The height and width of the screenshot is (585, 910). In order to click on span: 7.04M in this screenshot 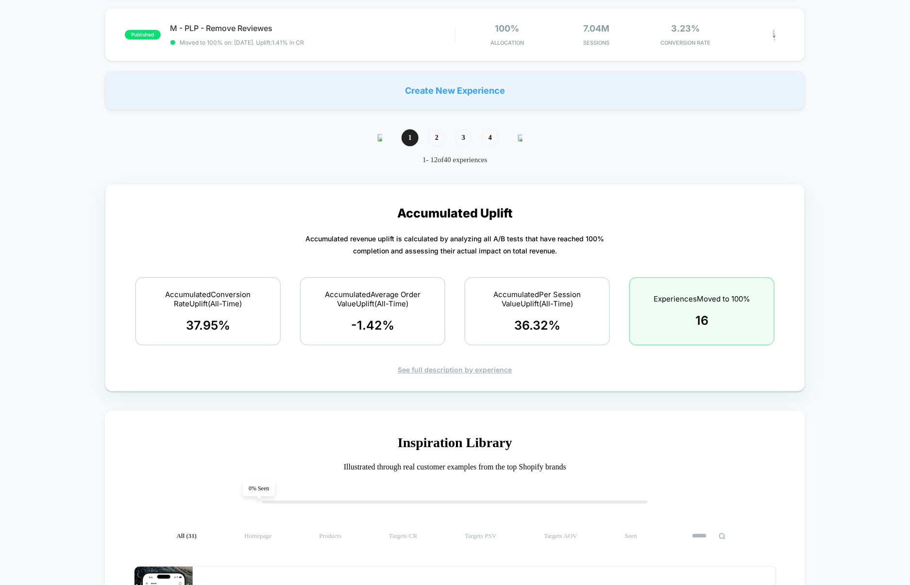, I will do `click(597, 28)`.